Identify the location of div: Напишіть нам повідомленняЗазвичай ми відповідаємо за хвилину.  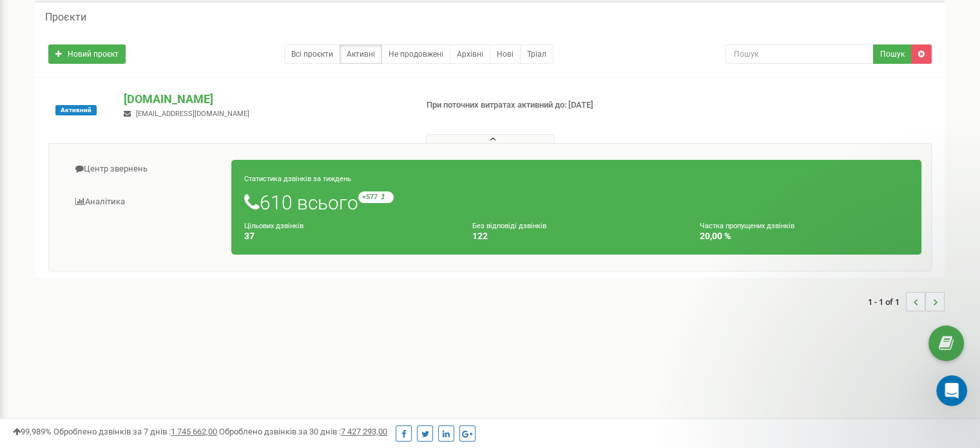
(129, 198).